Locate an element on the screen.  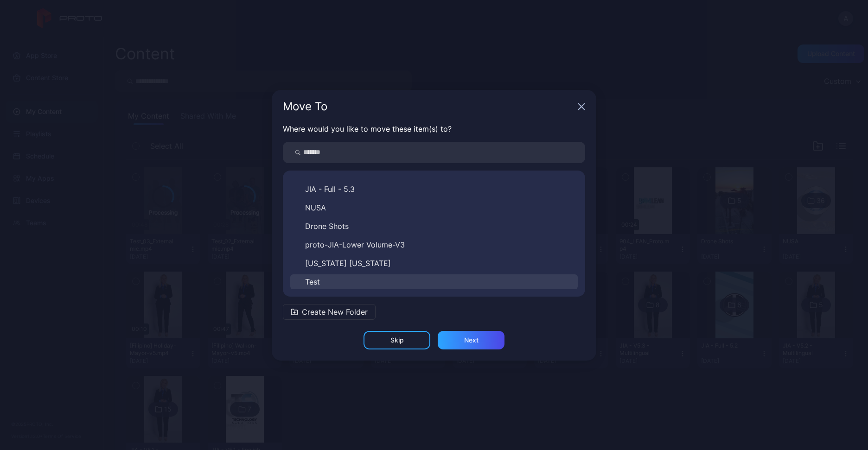
span: Test is located at coordinates (312, 282).